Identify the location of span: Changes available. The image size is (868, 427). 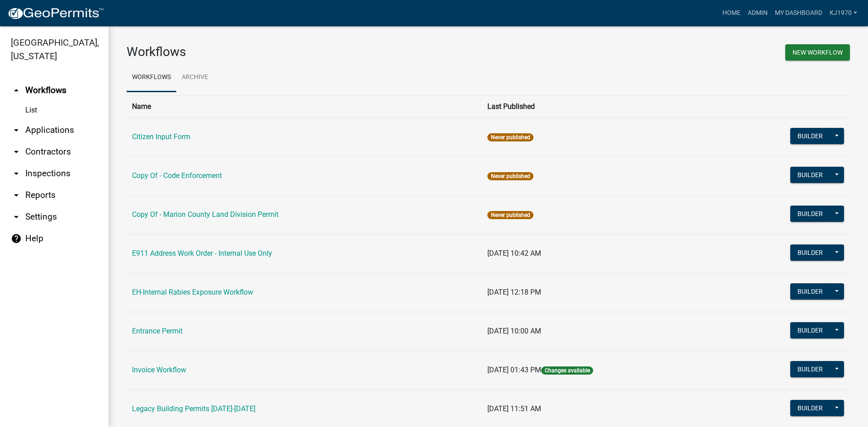
(567, 371).